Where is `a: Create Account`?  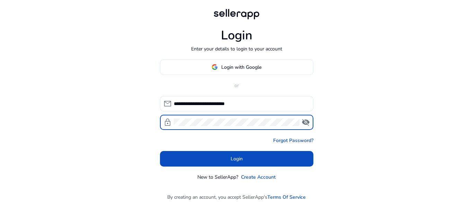
a: Create Account is located at coordinates (258, 177).